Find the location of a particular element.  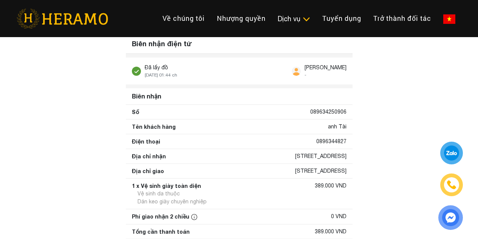

img: phone-icon is located at coordinates (452, 185).